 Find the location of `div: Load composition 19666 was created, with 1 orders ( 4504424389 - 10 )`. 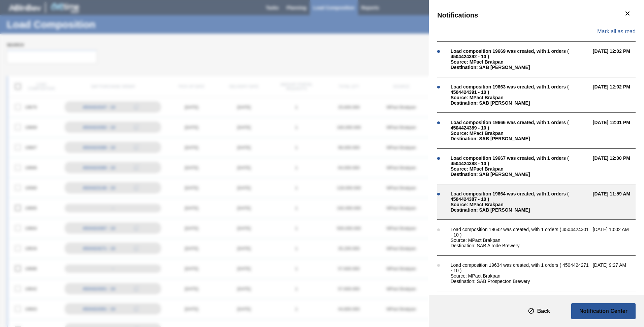

div: Load composition 19666 was created, with 1 orders ( 4504424389 - 10 ) is located at coordinates (520, 125).